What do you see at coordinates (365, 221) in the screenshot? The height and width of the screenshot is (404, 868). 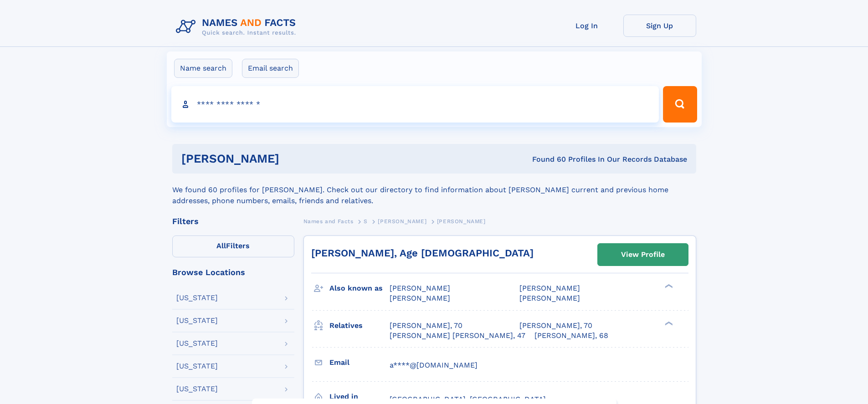 I see `span: S` at bounding box center [365, 221].